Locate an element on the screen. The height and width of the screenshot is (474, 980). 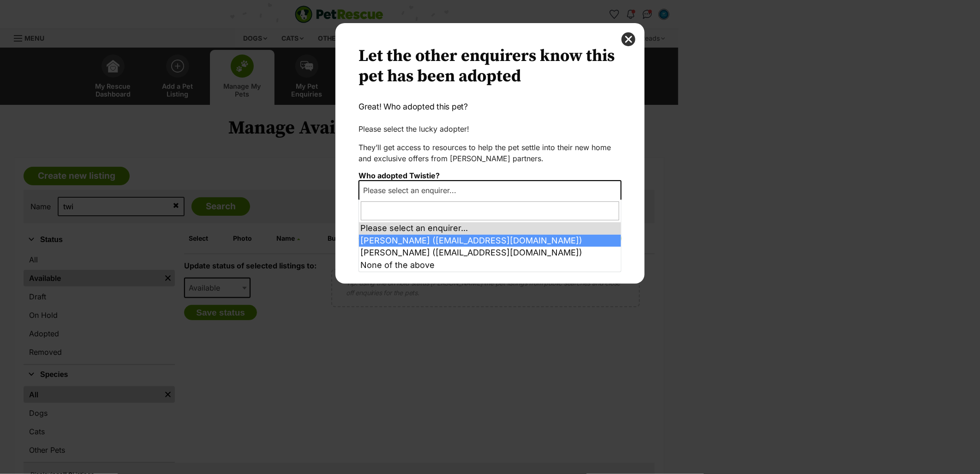
button: close is located at coordinates (629, 40).